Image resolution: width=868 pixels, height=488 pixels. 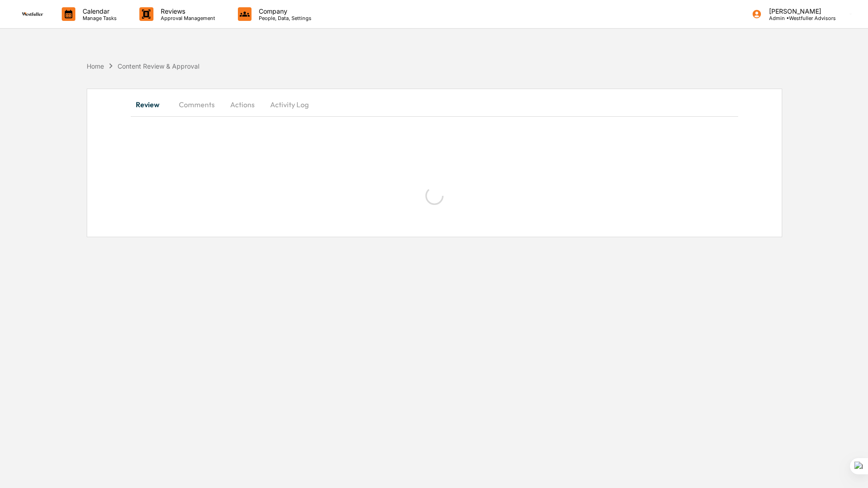 I want to click on img: logo, so click(x=32, y=15).